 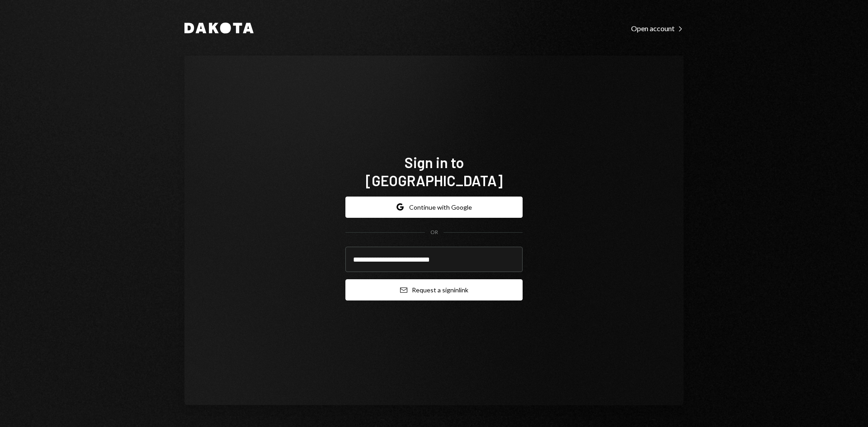 I want to click on a: Open account, so click(x=657, y=28).